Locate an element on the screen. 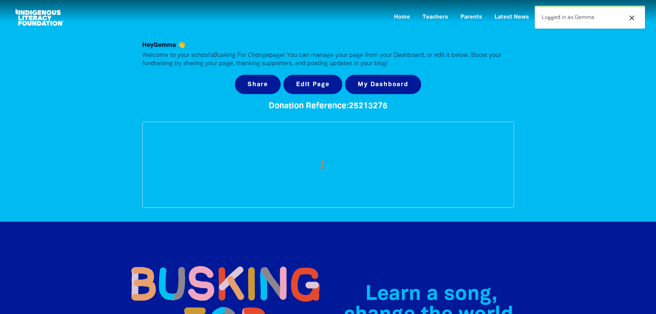  a: Home is located at coordinates (402, 17).